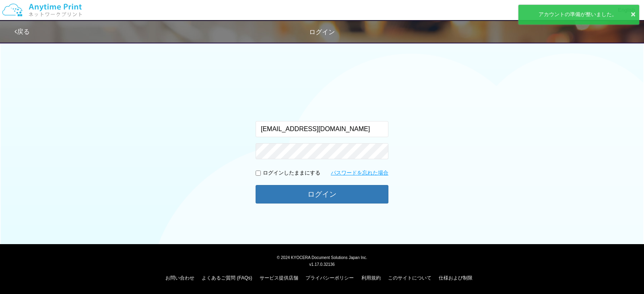 Image resolution: width=644 pixels, height=294 pixels. Describe the element at coordinates (322, 129) in the screenshot. I see `input: メールアドレス` at that location.